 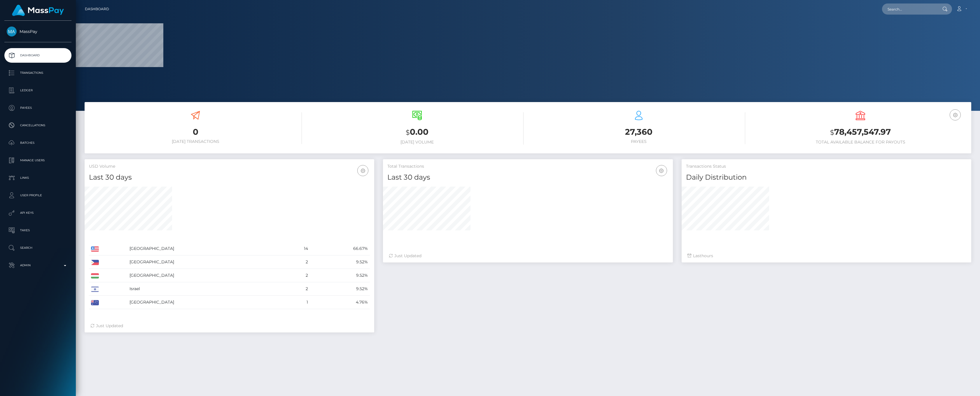 I want to click on img: HU.png, so click(x=95, y=276).